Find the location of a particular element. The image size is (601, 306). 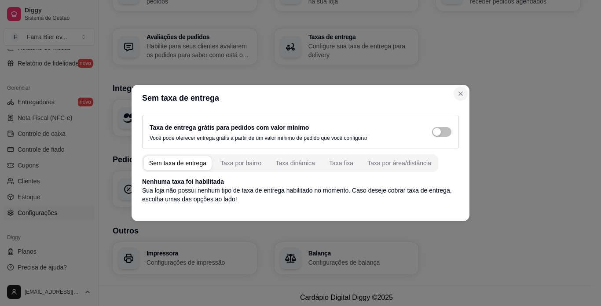

label: Taxa de entrega grátis para pedidos com valor mínimo is located at coordinates (229, 128).